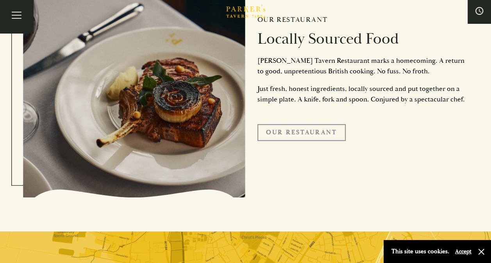 Image resolution: width=491 pixels, height=263 pixels. I want to click on p: This site uses cookies., so click(420, 251).